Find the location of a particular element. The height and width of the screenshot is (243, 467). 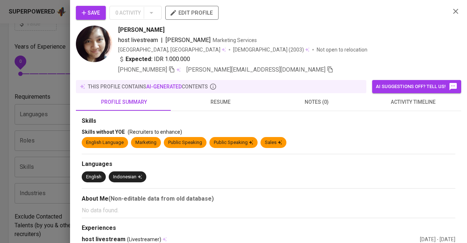

span: resume is located at coordinates (220, 102).